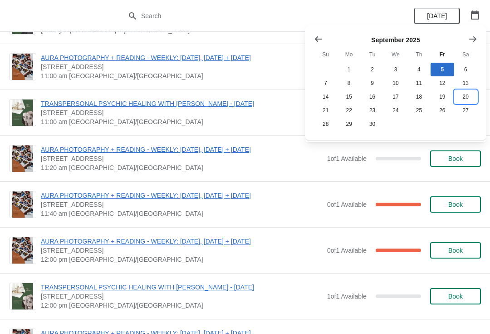  Describe the element at coordinates (442, 69) in the screenshot. I see `button: Today Friday September 5 2025` at that location.